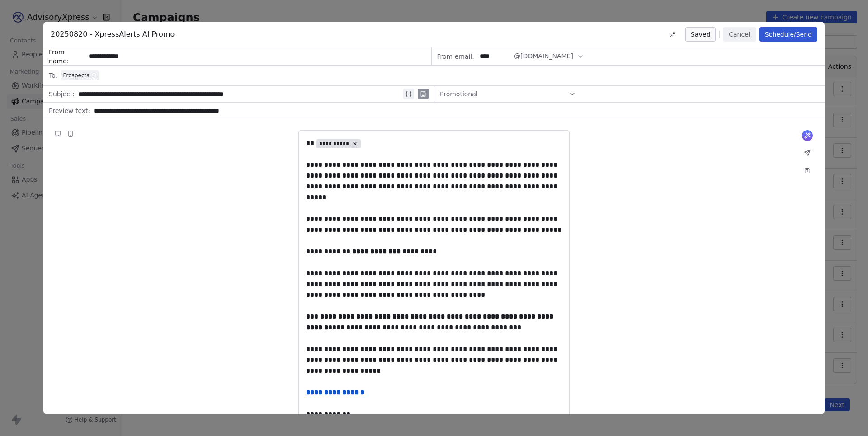  Describe the element at coordinates (76, 76) in the screenshot. I see `span: Prospects` at that location.